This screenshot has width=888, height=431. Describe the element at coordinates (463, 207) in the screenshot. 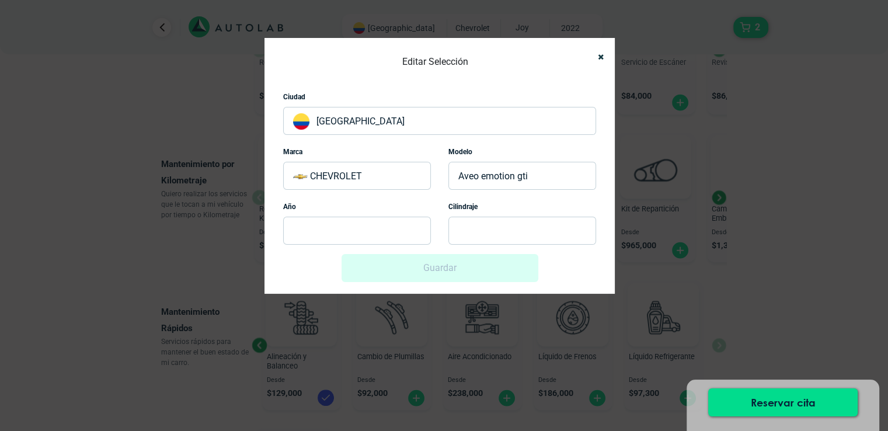

I see `label: Cilindraje` at that location.